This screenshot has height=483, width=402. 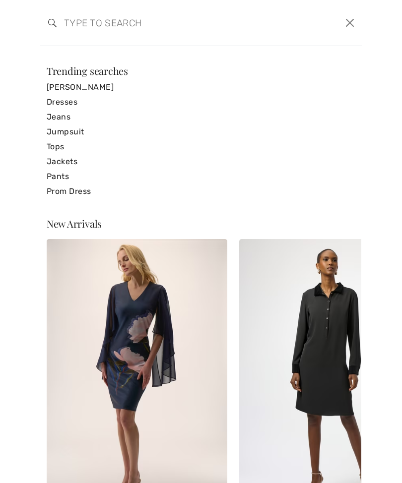 What do you see at coordinates (167, 23) in the screenshot?
I see `input: TYPE TO SEARCH` at bounding box center [167, 23].